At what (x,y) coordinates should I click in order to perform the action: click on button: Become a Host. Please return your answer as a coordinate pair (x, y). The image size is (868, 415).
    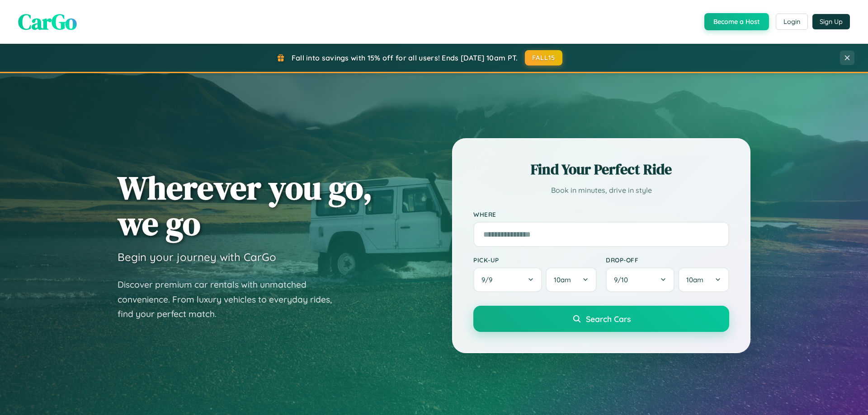
    Looking at the image, I should click on (736, 22).